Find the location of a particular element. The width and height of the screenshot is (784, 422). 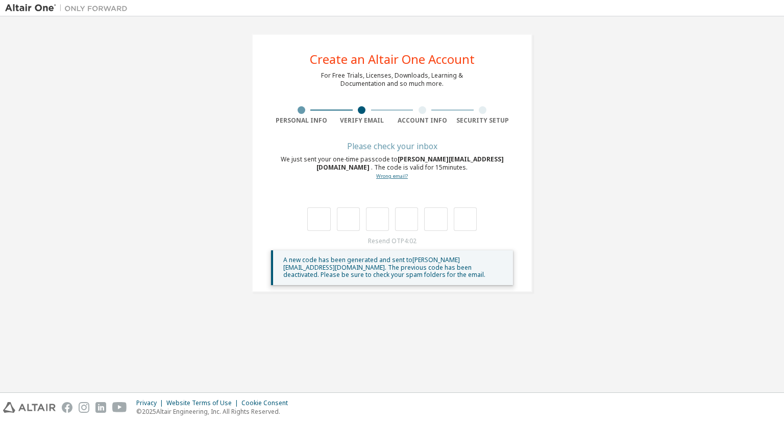

img: linkedin.svg is located at coordinates (101, 407).